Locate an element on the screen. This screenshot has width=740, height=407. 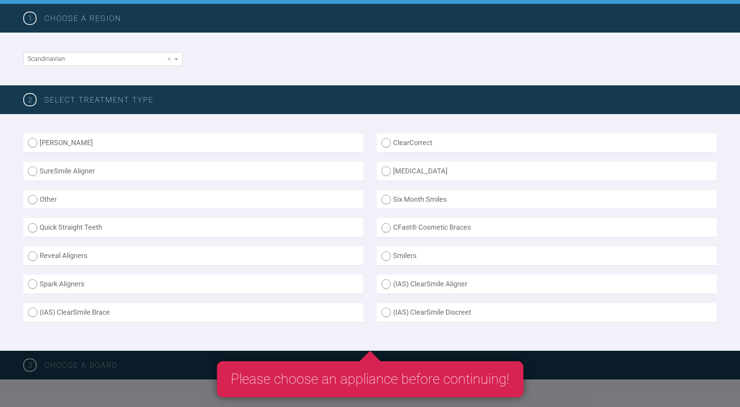
label: ClearCorrect is located at coordinates (547, 143).